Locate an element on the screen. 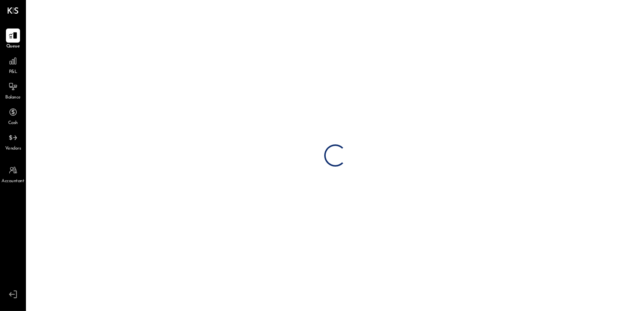 This screenshot has height=311, width=644. span: Balance is located at coordinates (13, 98).